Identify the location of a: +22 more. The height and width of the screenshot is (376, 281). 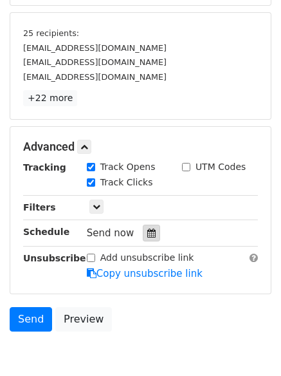
(50, 98).